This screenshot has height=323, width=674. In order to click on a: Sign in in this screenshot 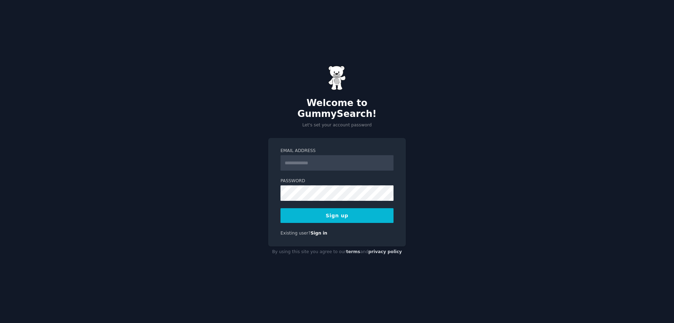, I will do `click(319, 233)`.